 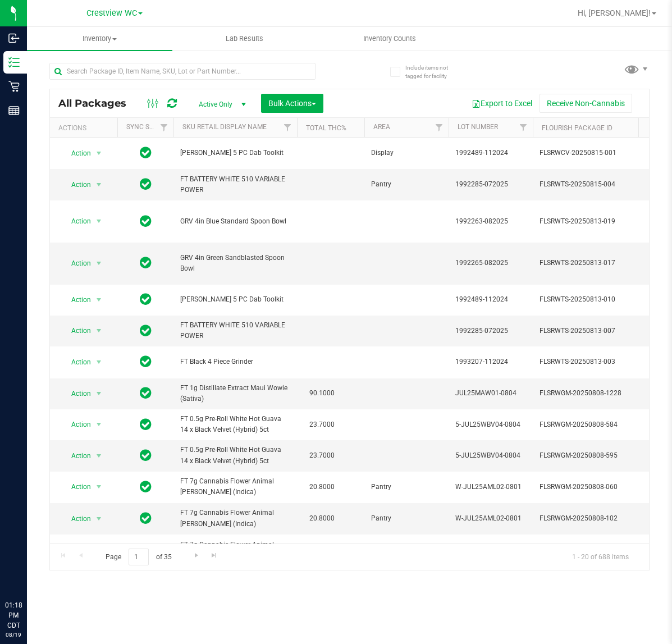 I want to click on span: FT 1g Distillate Extract Maui Wowie (Sativa), so click(x=235, y=394).